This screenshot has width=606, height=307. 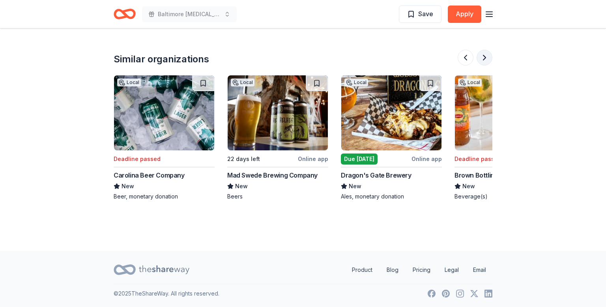 I want to click on div: Carolina Beer Company, so click(x=149, y=175).